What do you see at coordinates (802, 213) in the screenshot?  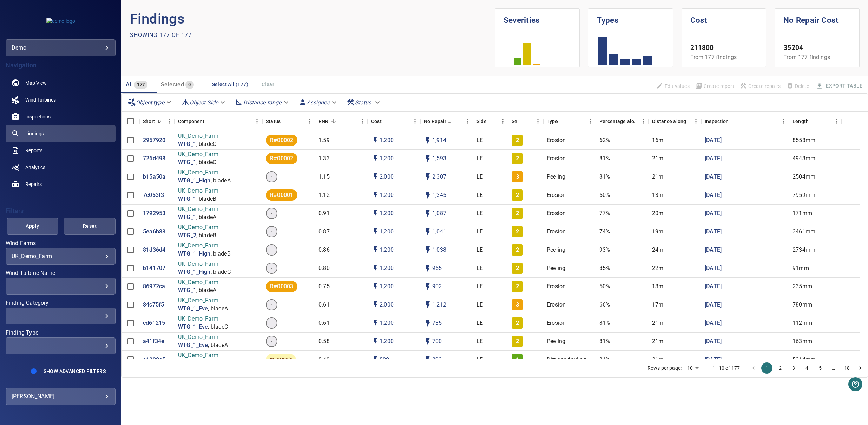 I see `p: 171mm` at bounding box center [802, 213].